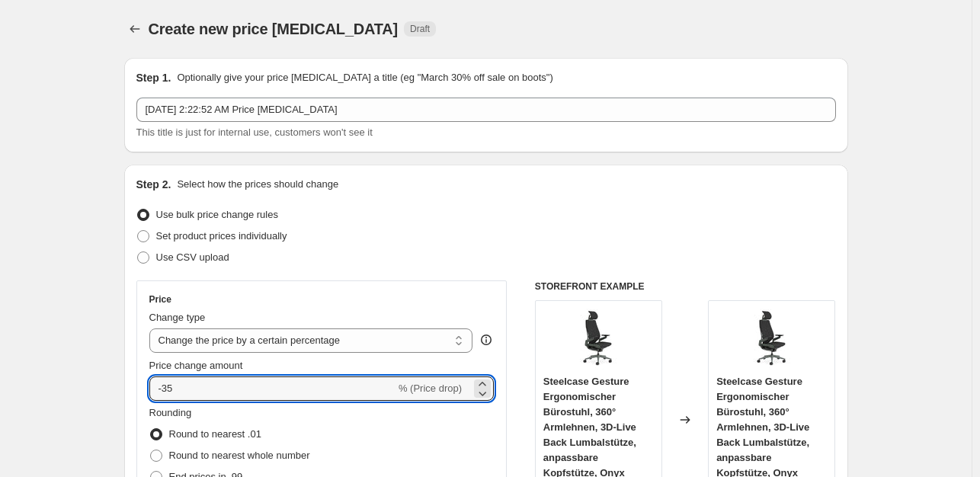 Image resolution: width=980 pixels, height=477 pixels. I want to click on span: This title is just for internal use, customers won't see it, so click(254, 132).